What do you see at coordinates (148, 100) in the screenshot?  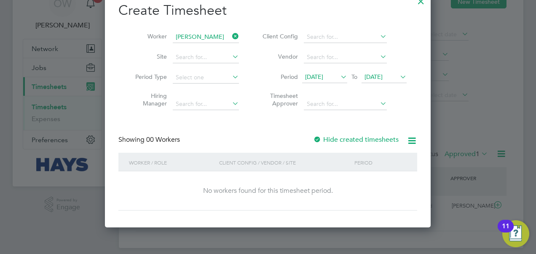 I see `label: Hiring Manager` at bounding box center [148, 100].